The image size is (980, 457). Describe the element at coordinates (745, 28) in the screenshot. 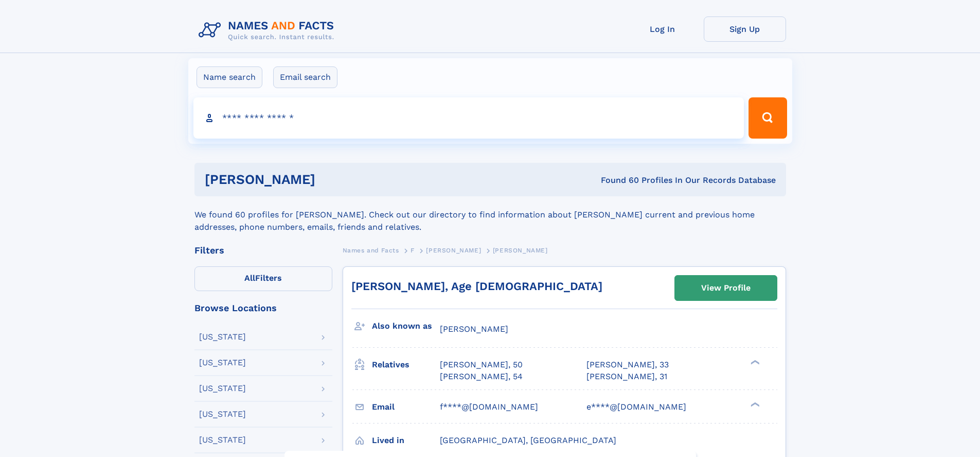

I see `a: Sign Up` at that location.